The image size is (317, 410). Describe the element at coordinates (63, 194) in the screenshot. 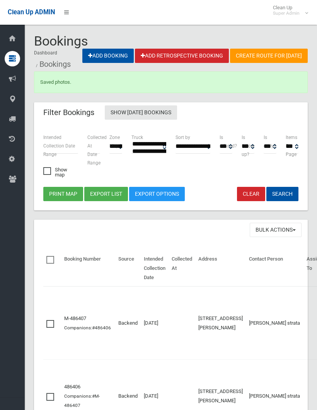

I see `button: Print map` at that location.